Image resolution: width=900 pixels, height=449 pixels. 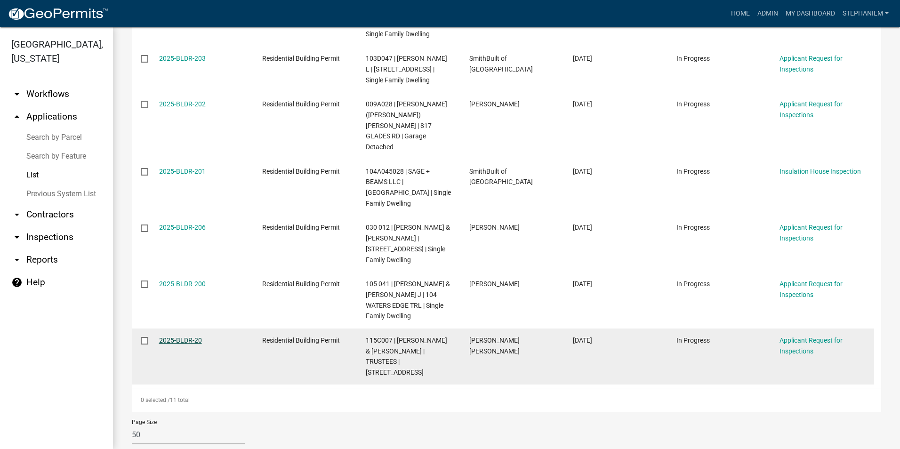 I want to click on span: 01/16/2025, so click(x=583, y=340).